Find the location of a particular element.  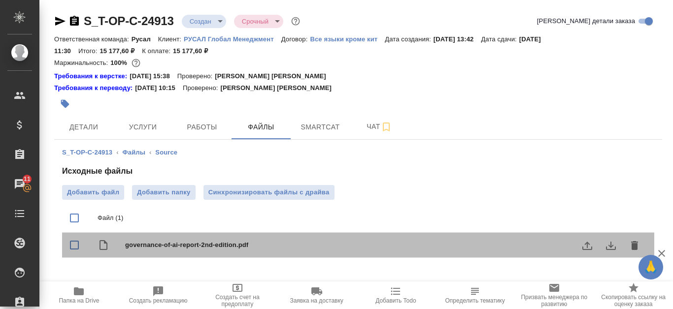

span: governance-of-ai-report-2nd-edition.pdf is located at coordinates (378, 245).